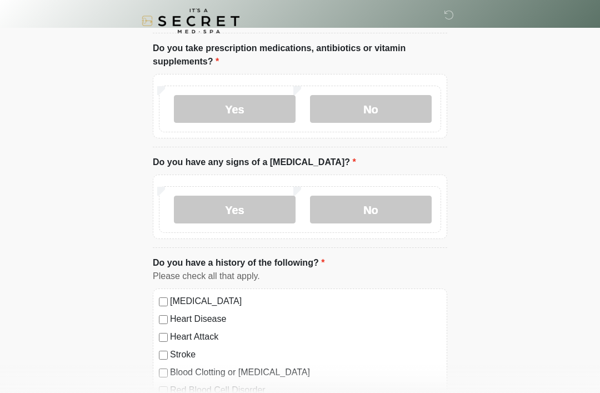 This screenshot has height=393, width=600. What do you see at coordinates (239, 263) in the screenshot?
I see `label: Do you have a history of the following?` at bounding box center [239, 263].